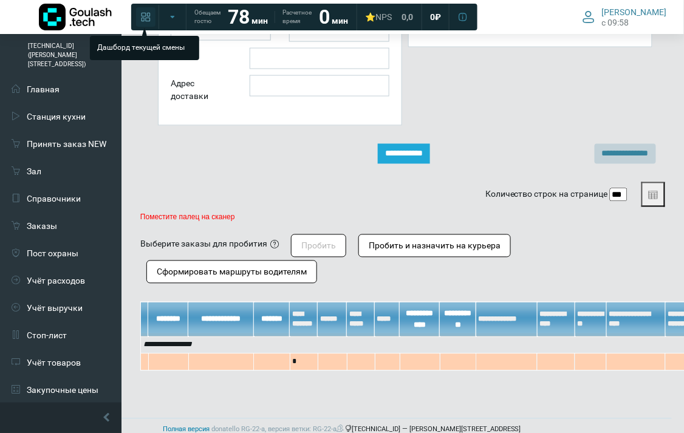 This screenshot has width=684, height=433. What do you see at coordinates (75, 17) in the screenshot?
I see `a: Логотип компании Goulash.tech` at bounding box center [75, 17].